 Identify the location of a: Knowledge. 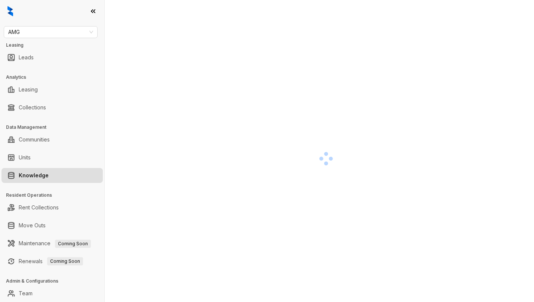
(34, 176).